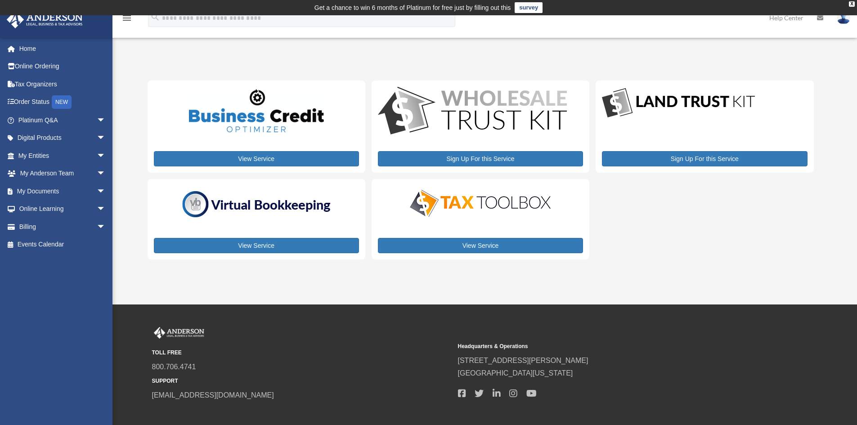 Image resolution: width=857 pixels, height=425 pixels. What do you see at coordinates (63, 191) in the screenshot?
I see `a: My Documentsarrow_drop_down` at bounding box center [63, 191].